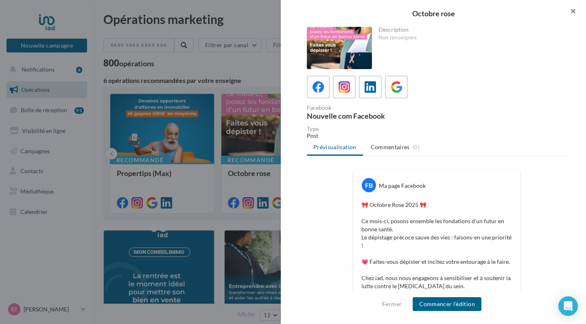  What do you see at coordinates (433, 13) in the screenshot?
I see `div: Octobre rose` at bounding box center [433, 13].